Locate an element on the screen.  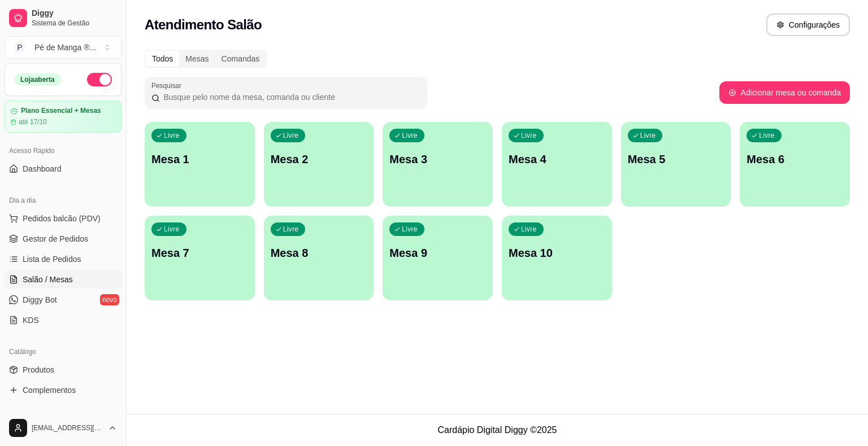
button: LivreMesa 5 is located at coordinates (676, 164).